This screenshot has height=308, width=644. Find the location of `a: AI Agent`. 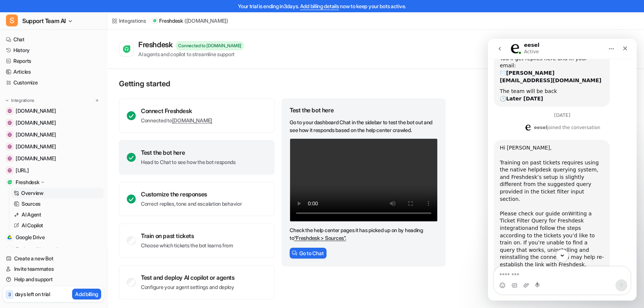

a: AI Agent is located at coordinates (57, 215).